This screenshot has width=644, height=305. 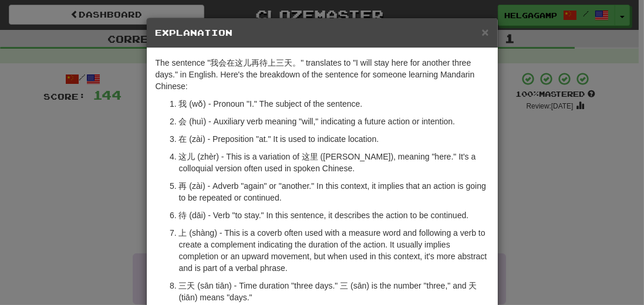 What do you see at coordinates (322, 33) in the screenshot?
I see `h5: Explanation` at bounding box center [322, 33].